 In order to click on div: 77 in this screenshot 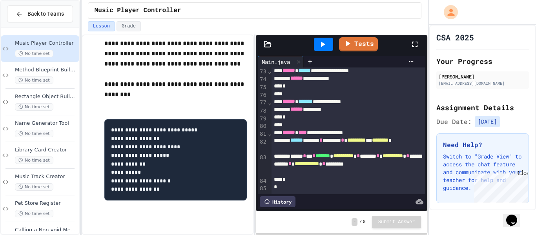, I will do `click(263, 103)`.